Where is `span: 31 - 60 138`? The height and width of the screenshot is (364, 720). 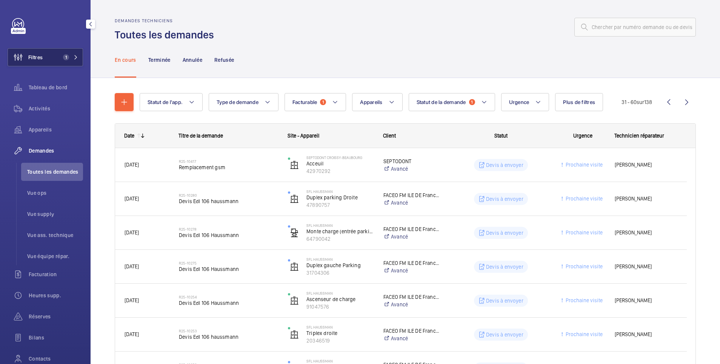
span: 31 - 60 138 is located at coordinates (636, 102).